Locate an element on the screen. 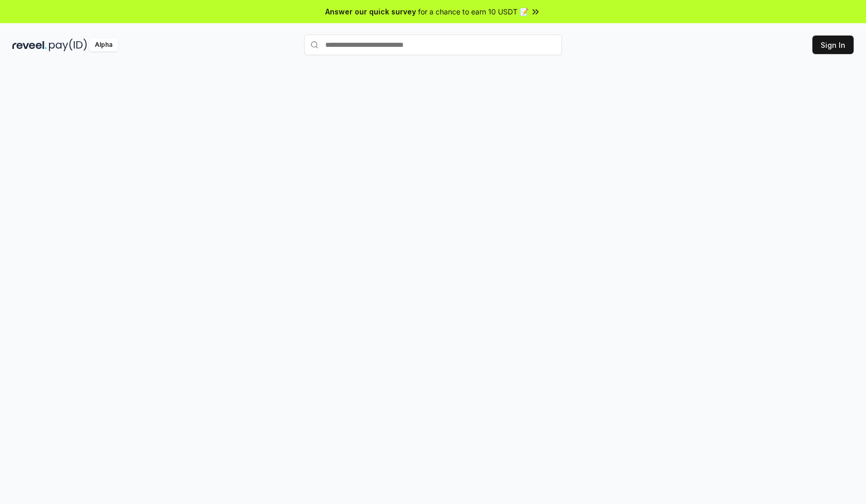 The image size is (866, 504). button: Sign In is located at coordinates (833, 44).